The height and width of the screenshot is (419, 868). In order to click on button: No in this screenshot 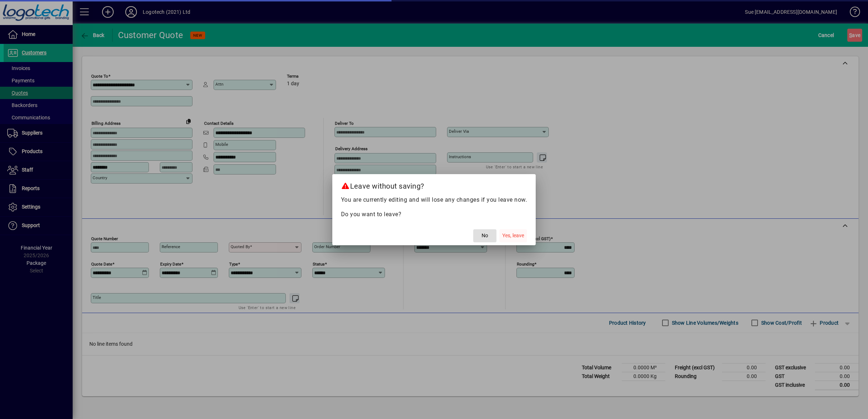, I will do `click(484, 236)`.